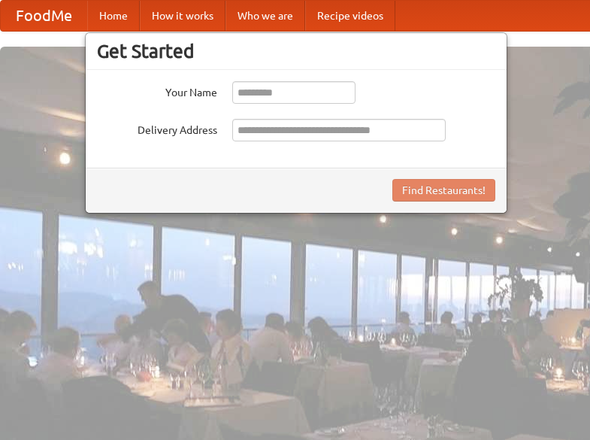  Describe the element at coordinates (114, 16) in the screenshot. I see `a: Home` at that location.